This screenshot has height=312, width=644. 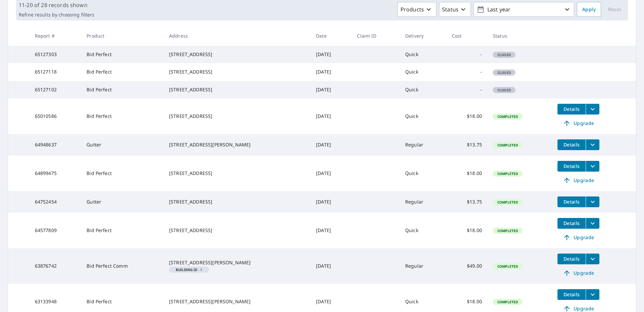 What do you see at coordinates (589, 10) in the screenshot?
I see `span: Apply` at bounding box center [589, 10].